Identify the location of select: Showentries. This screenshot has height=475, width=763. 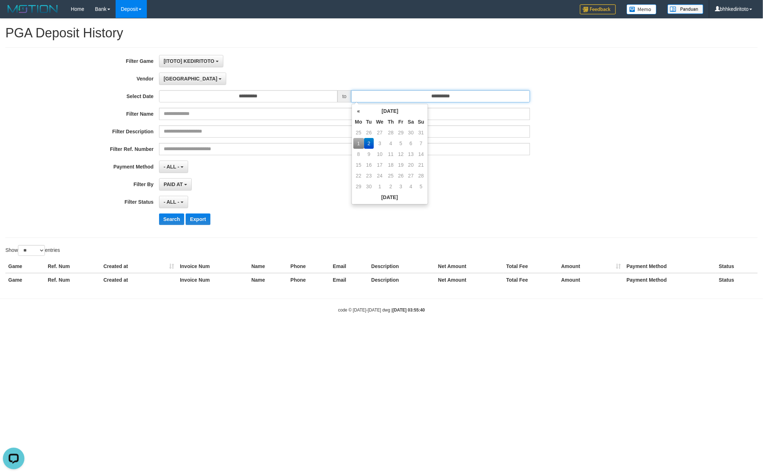
(31, 250).